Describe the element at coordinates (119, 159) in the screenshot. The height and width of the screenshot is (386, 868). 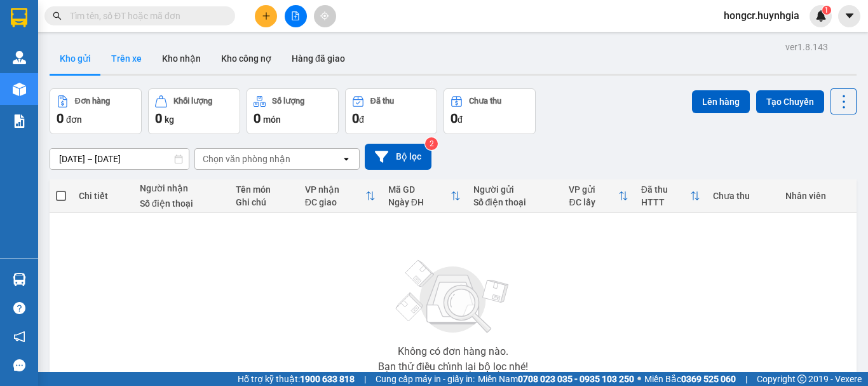
I see `input: Select a date range.` at that location.